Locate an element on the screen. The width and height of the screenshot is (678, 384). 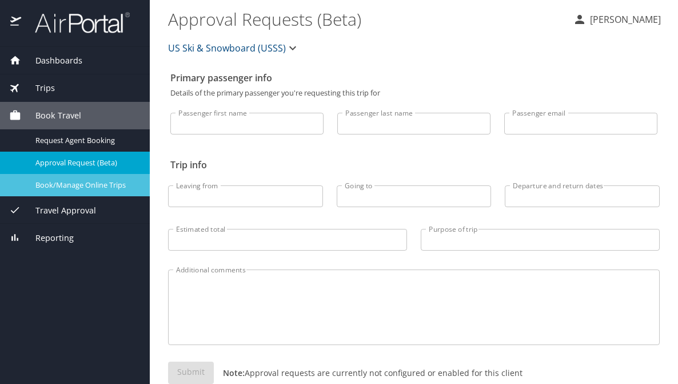
span: Dashboards is located at coordinates (51, 61).